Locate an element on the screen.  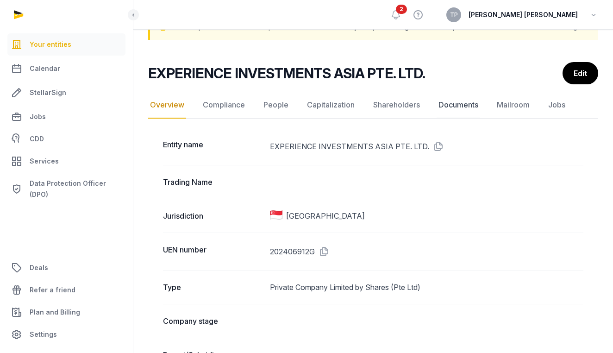
span: Settings is located at coordinates (43, 334).